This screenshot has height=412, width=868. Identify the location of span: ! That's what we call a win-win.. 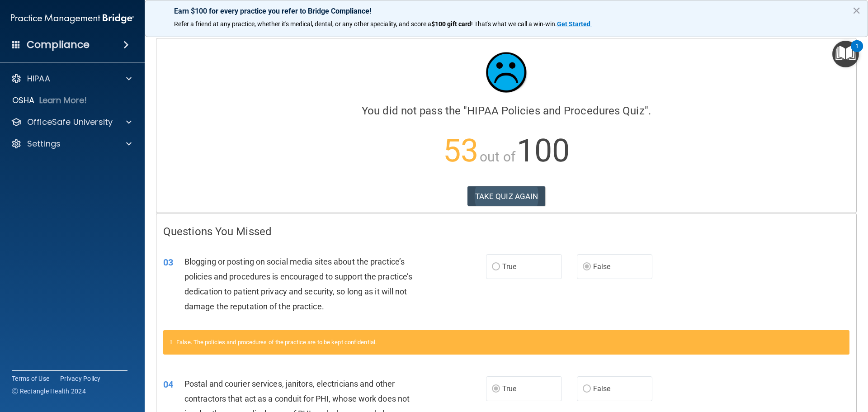
(514, 24).